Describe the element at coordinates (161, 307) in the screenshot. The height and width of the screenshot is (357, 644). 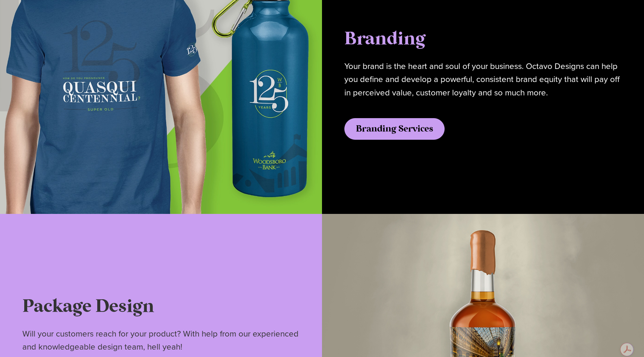
I see `h2: Package Design` at that location.